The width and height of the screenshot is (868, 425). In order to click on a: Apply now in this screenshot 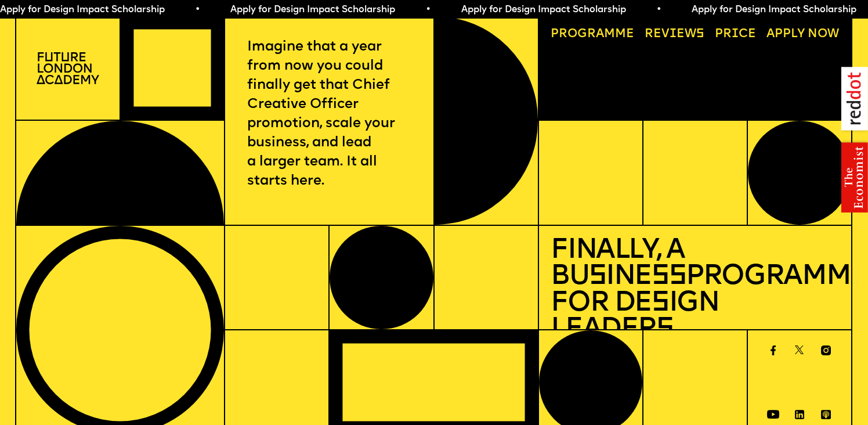, I will do `click(803, 34)`.